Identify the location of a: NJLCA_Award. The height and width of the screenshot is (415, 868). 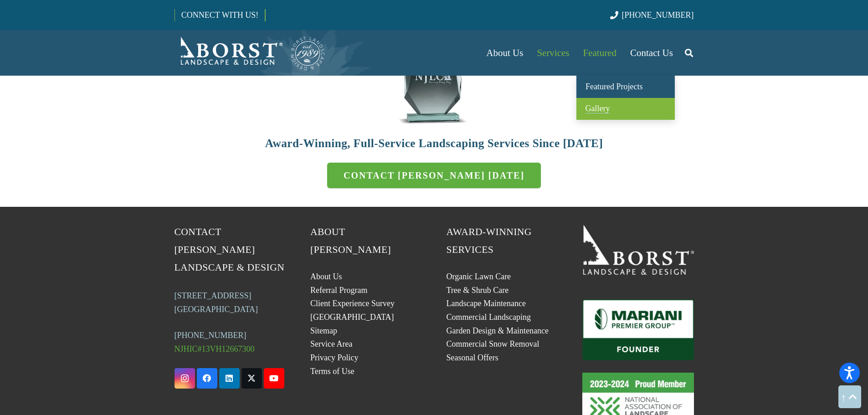
(434, 86).